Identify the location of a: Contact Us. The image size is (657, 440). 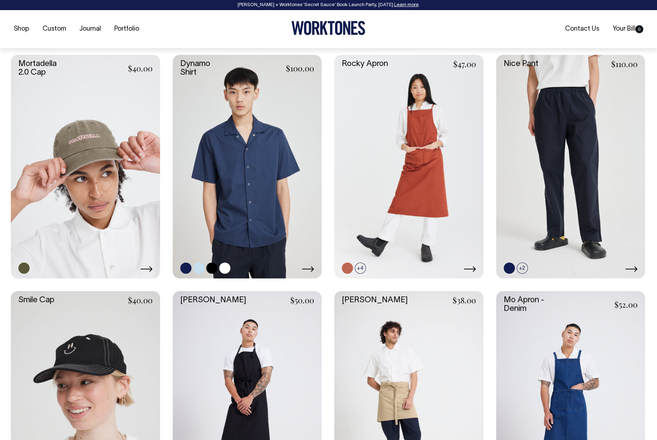
(582, 29).